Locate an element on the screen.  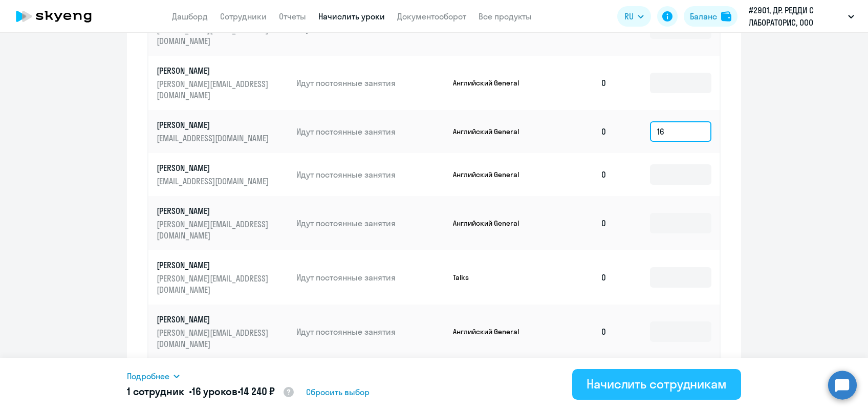
a: Все продукты is located at coordinates (505, 17).